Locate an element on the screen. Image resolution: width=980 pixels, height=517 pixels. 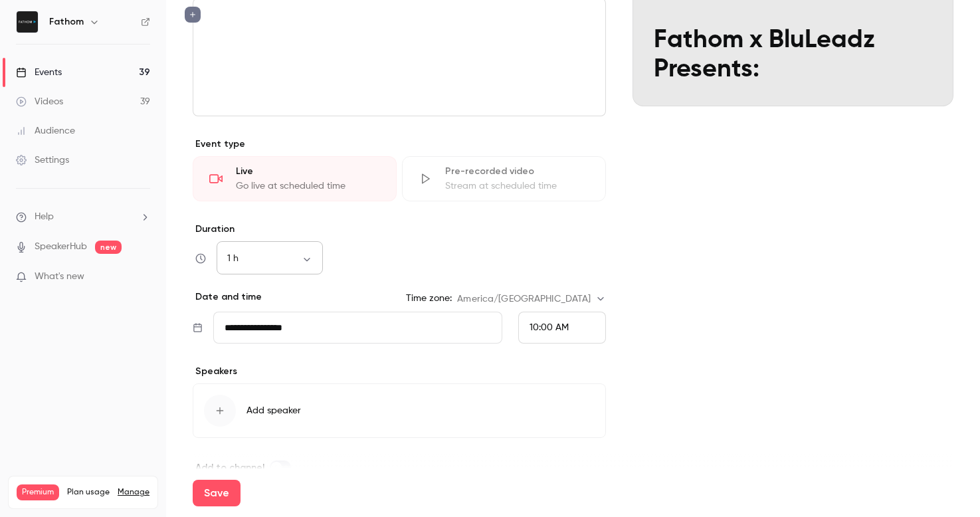
label: Time zone: is located at coordinates (429, 299).